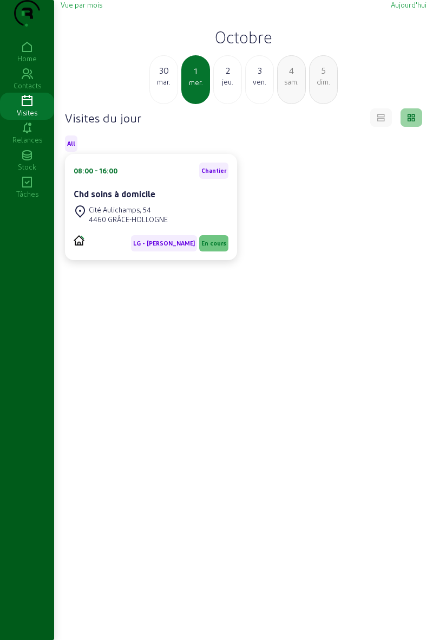 This screenshot has height=640, width=433. Describe the element at coordinates (228, 82) in the screenshot. I see `div: jeu.` at that location.